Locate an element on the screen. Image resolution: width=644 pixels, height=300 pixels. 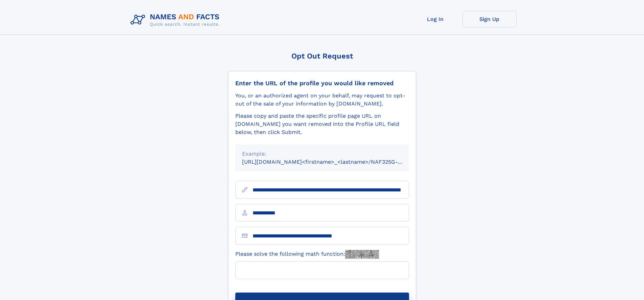
a: Sign Up is located at coordinates (489, 19).